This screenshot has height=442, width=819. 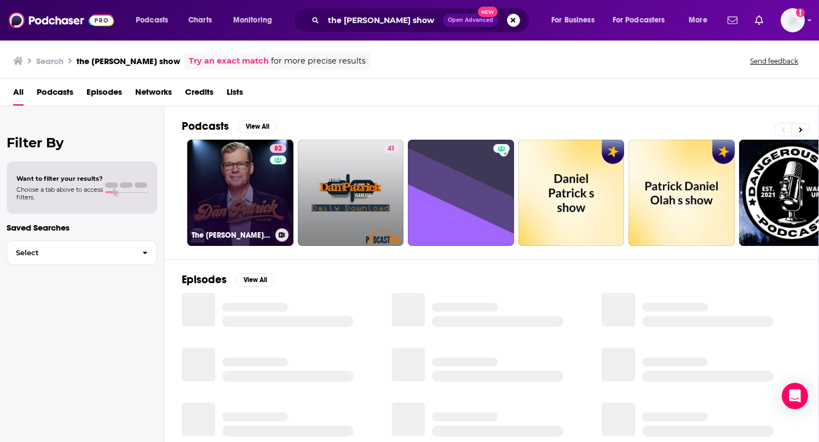 What do you see at coordinates (793, 20) in the screenshot?
I see `button: Show profile menu` at bounding box center [793, 20].